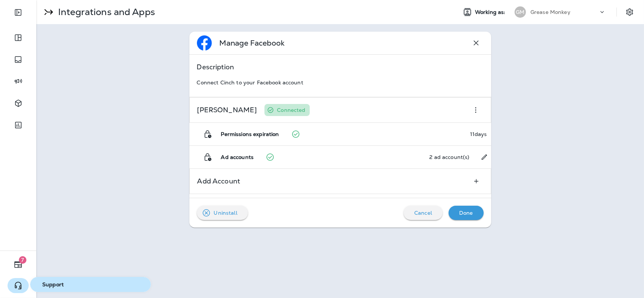  I want to click on p: Ad accounts, so click(237, 157).